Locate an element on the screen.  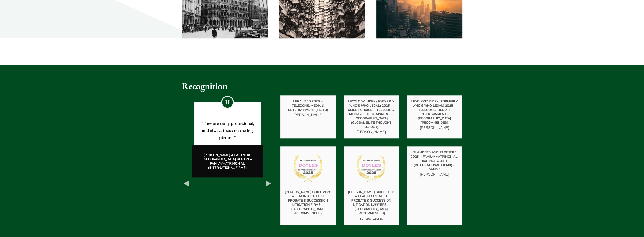
p: Yu Kew Leung is located at coordinates (372, 218).